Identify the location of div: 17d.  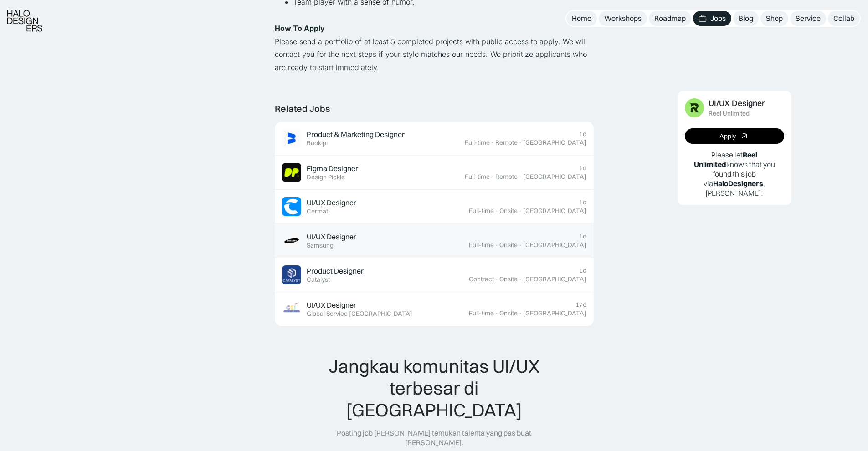
(581, 304).